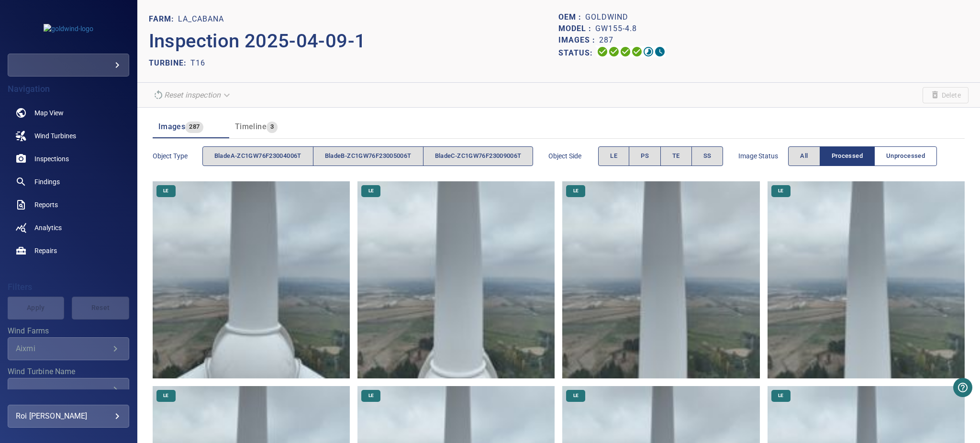  What do you see at coordinates (69, 390) in the screenshot?
I see `div: Wind Turbine Name` at bounding box center [69, 390].